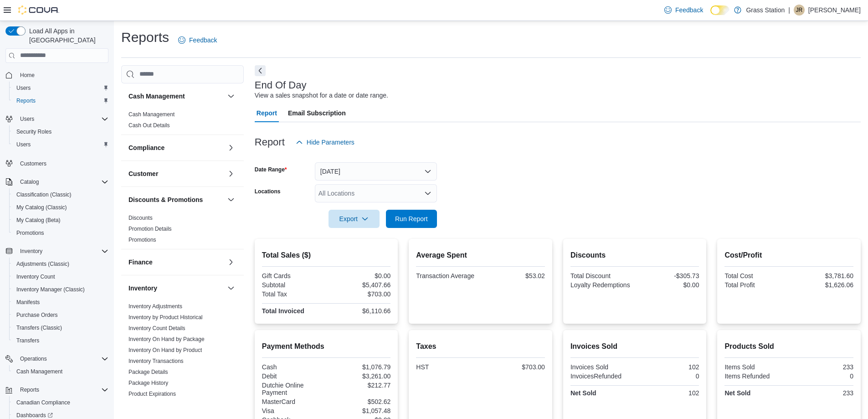 This screenshot has height=419, width=868. Describe the element at coordinates (43, 403) in the screenshot. I see `span: Canadian Compliance` at that location.